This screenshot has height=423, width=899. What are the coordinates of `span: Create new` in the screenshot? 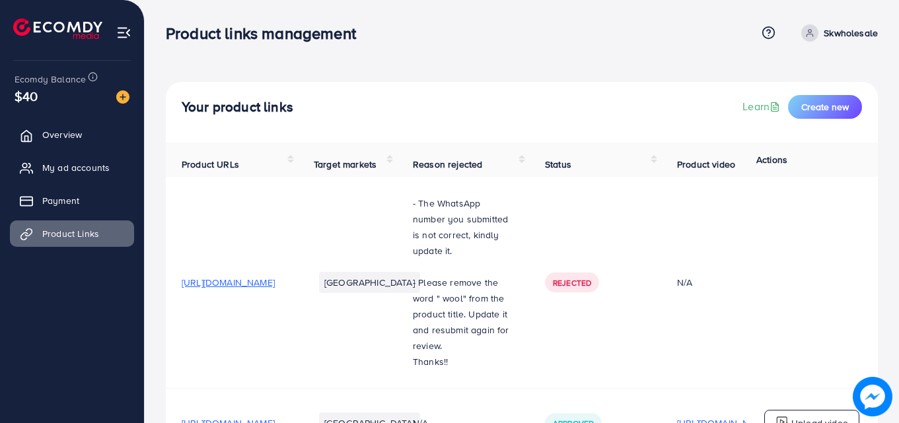 It's located at (825, 107).